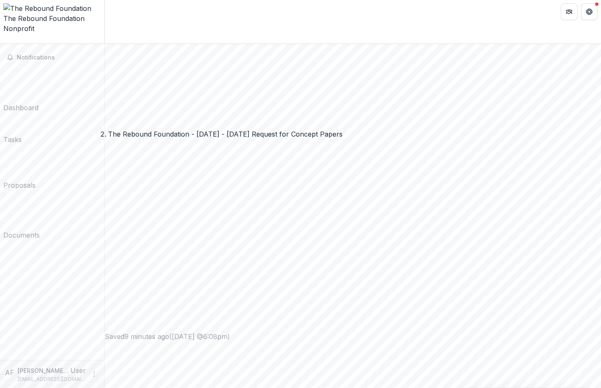  What do you see at coordinates (21, 108) in the screenshot?
I see `div: Dashboard` at bounding box center [21, 108].